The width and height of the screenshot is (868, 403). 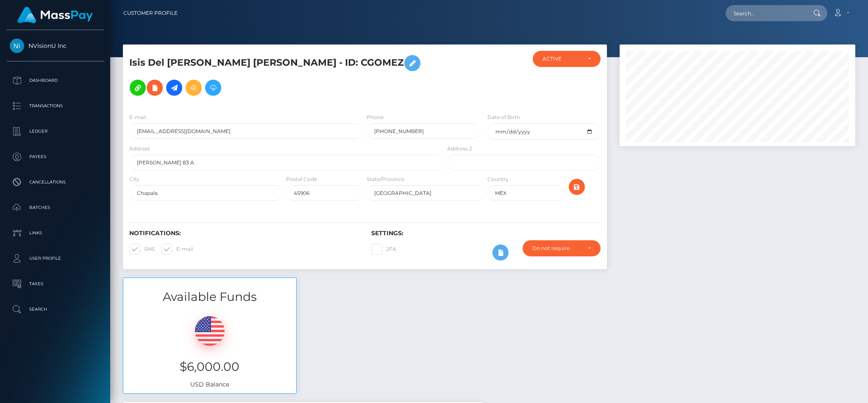 I want to click on label: Country, so click(x=498, y=179).